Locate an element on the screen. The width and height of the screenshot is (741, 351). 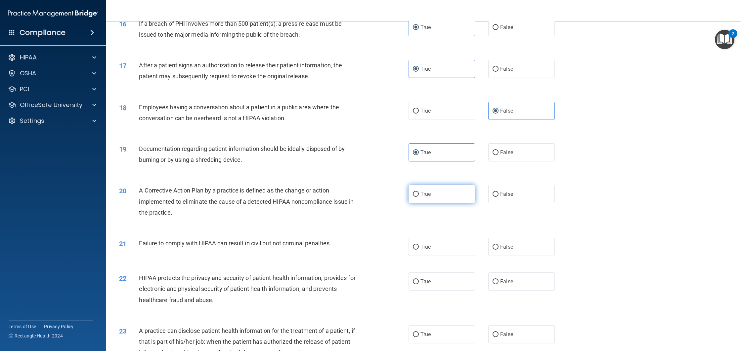
a: HIPAA is located at coordinates (52, 58).